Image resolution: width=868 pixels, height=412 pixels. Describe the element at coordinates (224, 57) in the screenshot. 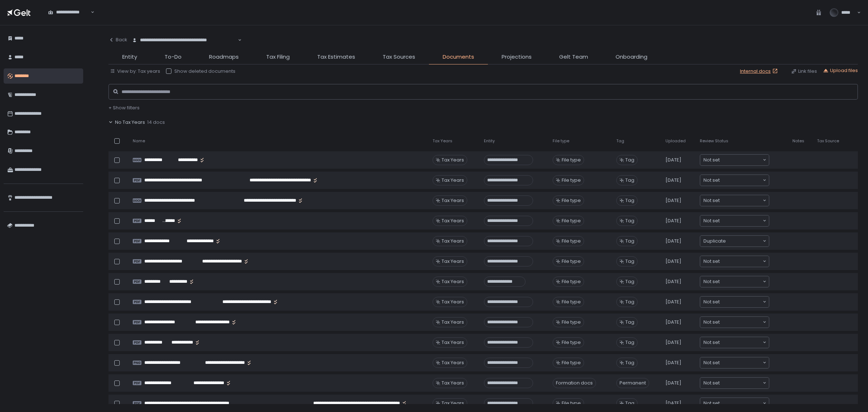

I see `span: Roadmaps` at that location.